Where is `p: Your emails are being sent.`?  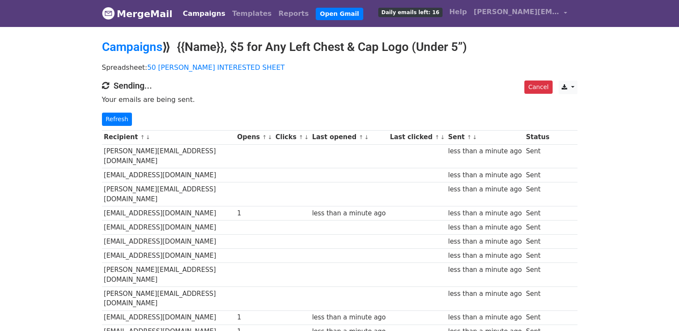 p: Your emails are being sent. is located at coordinates (340, 99).